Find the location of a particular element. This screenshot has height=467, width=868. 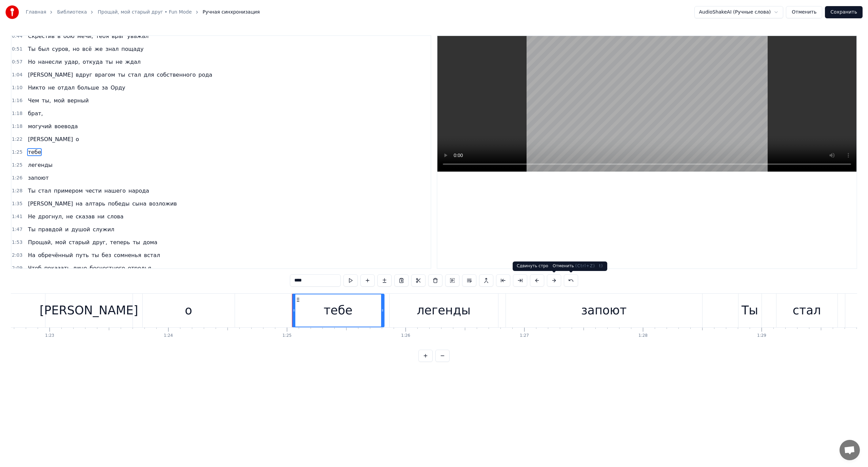

div: о is located at coordinates (188, 310).